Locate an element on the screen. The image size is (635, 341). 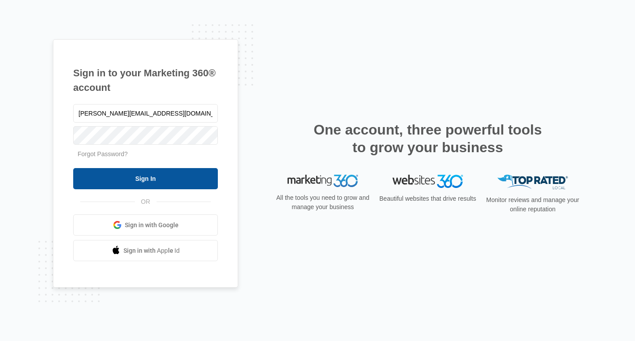
p: Beautiful websites that drive results is located at coordinates (428, 198).